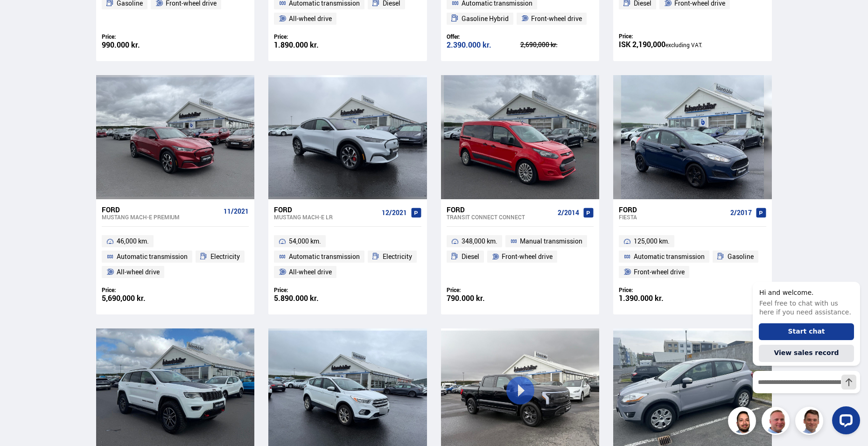 Image resolution: width=868 pixels, height=446 pixels. What do you see at coordinates (297, 45) in the screenshot?
I see `font: 1.890.000 kr.` at bounding box center [297, 45].